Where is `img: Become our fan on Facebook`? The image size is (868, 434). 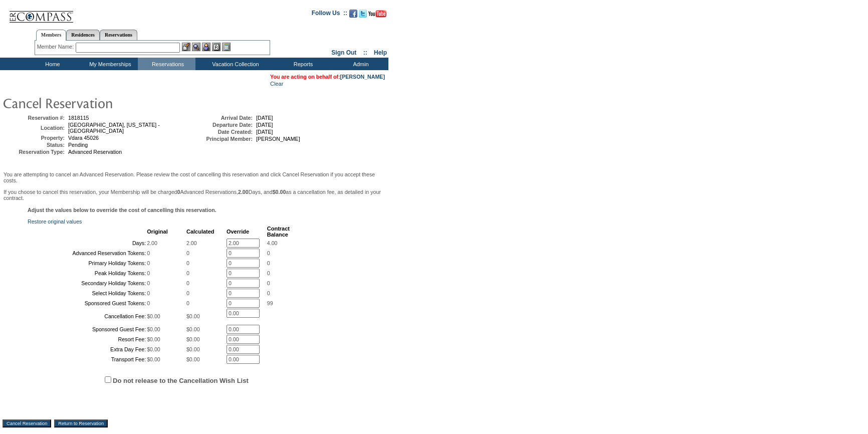 img: Become our fan on Facebook is located at coordinates (353, 13).